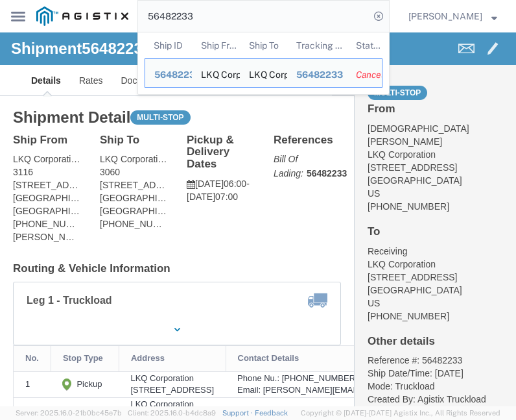  What do you see at coordinates (215, 46) in the screenshot?
I see `th: Ship From` at bounding box center [215, 46].